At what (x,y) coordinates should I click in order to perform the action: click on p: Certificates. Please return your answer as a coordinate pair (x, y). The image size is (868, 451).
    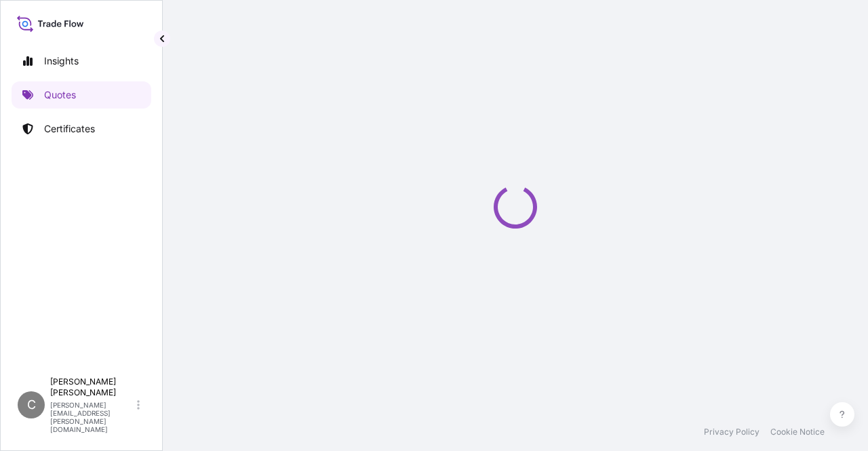
    Looking at the image, I should click on (69, 129).